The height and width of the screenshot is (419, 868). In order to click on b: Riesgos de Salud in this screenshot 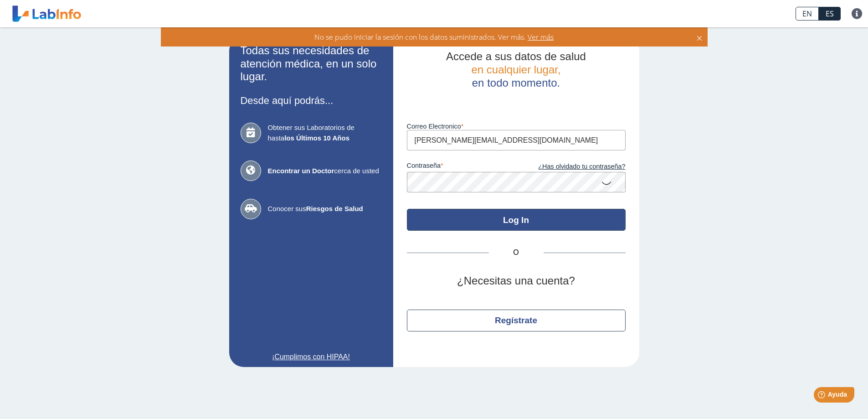, I will do `click(335, 209)`.